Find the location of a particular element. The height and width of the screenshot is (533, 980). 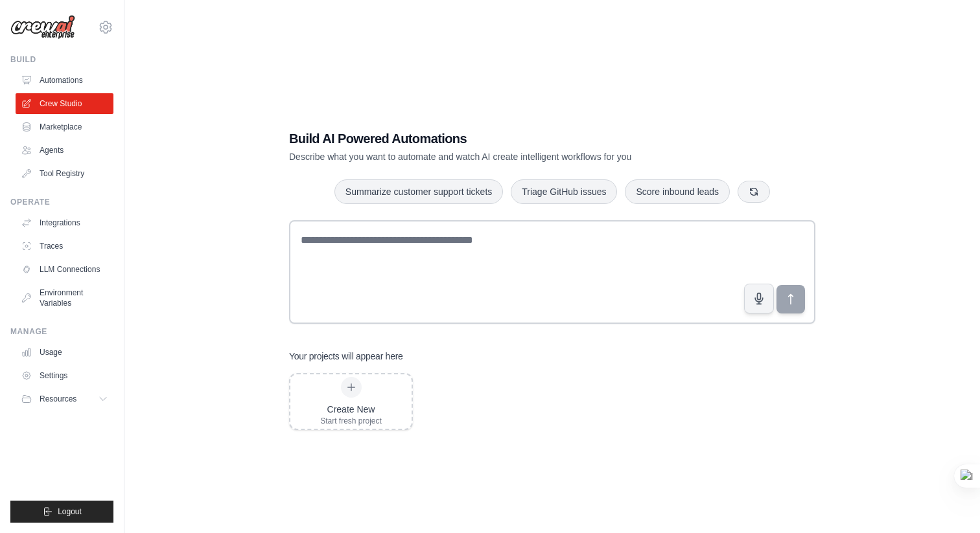

button: Logout is located at coordinates (61, 512).